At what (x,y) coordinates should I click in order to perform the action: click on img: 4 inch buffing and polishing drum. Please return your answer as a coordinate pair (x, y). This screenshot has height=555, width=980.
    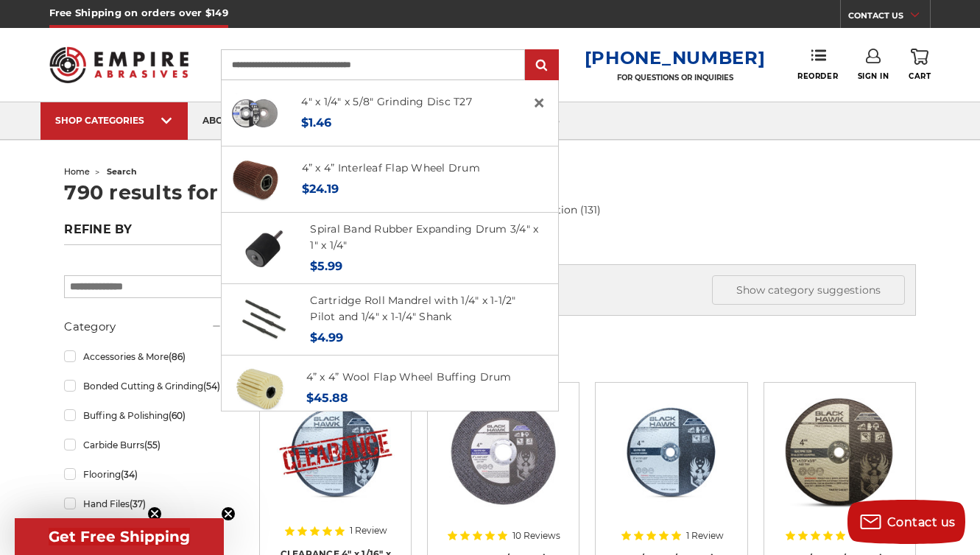
    Looking at the image, I should click on (260, 388).